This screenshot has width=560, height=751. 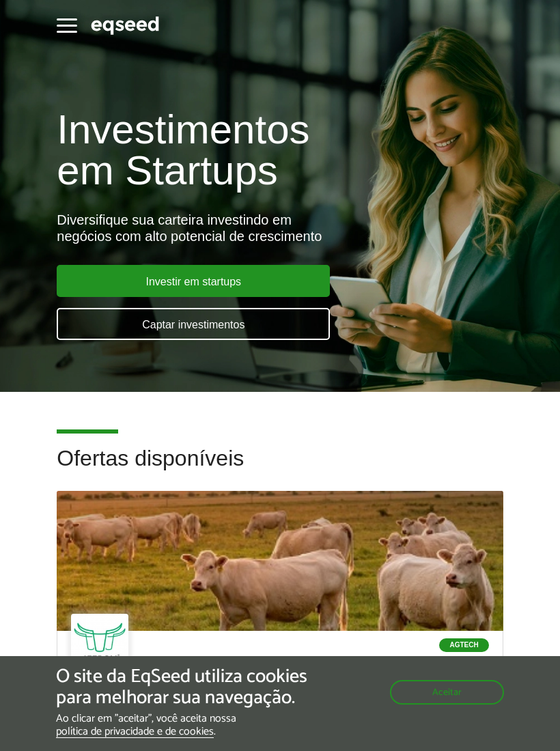 What do you see at coordinates (190, 688) in the screenshot?
I see `h5: O site da EqSeed utiliza cookies para melhorar sua navegação.` at bounding box center [190, 688].